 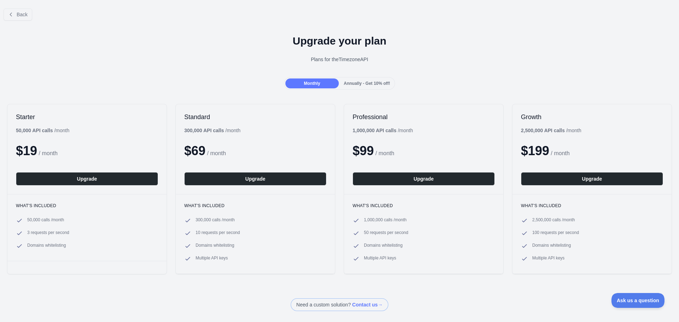 What do you see at coordinates (424, 117) in the screenshot?
I see `h2: Professional` at bounding box center [424, 117].